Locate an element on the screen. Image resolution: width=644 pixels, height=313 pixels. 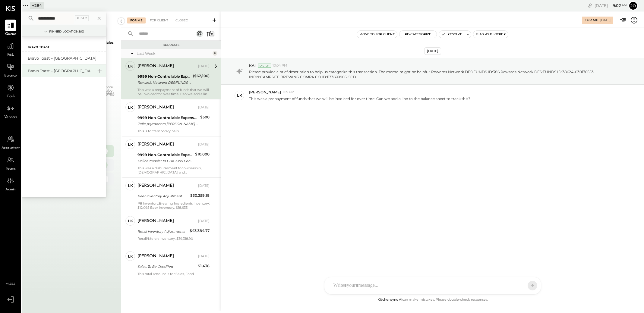
div: This total amount is for Sales, Food is located at coordinates (173, 274).